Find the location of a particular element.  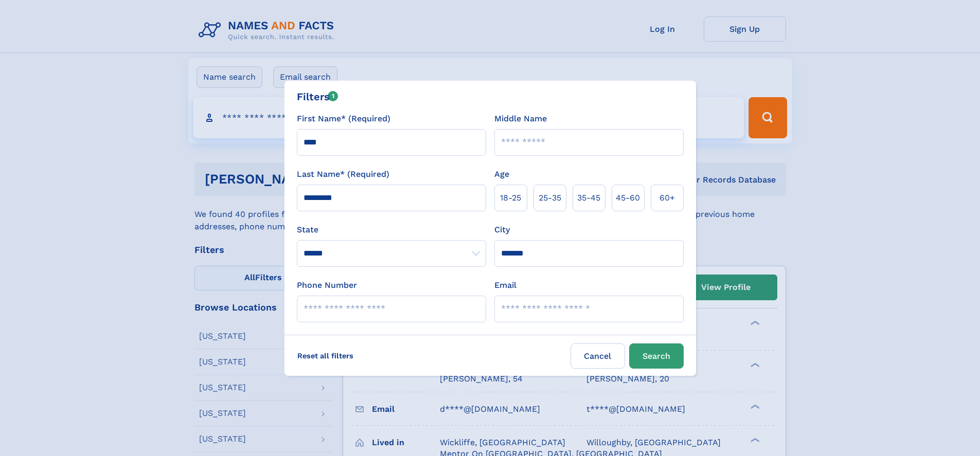

label: Reset all filters is located at coordinates (325, 356).